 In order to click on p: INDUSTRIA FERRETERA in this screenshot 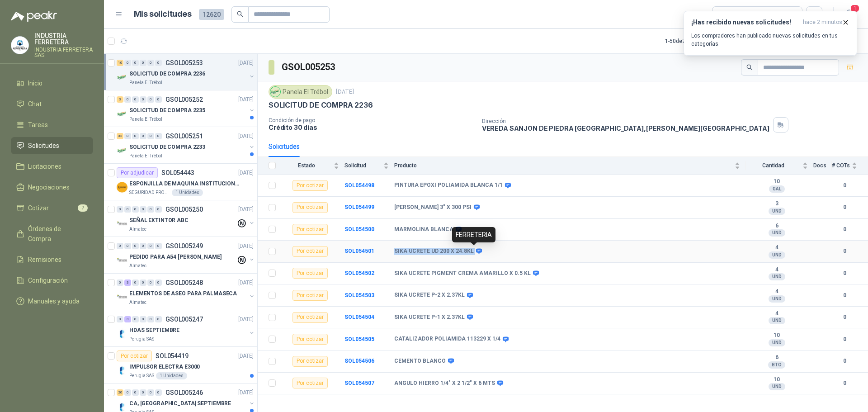, I will do `click(64, 39)`.